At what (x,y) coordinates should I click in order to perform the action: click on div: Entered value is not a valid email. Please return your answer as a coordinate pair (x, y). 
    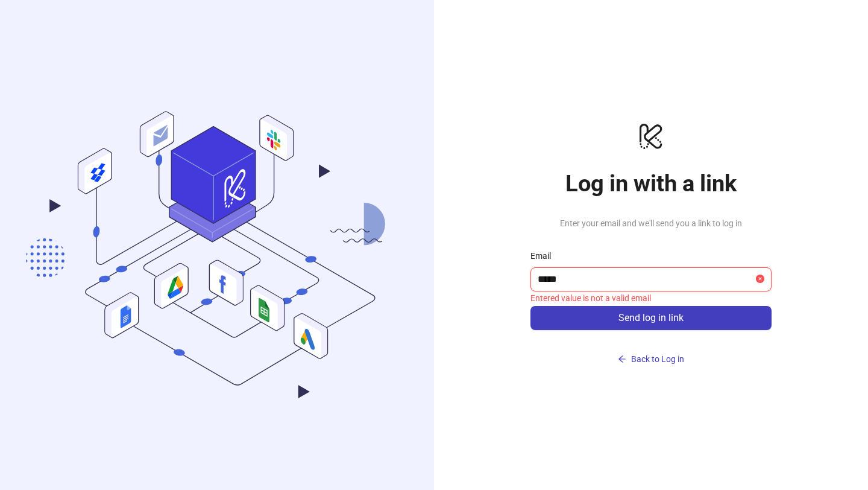
    Looking at the image, I should click on (651, 298).